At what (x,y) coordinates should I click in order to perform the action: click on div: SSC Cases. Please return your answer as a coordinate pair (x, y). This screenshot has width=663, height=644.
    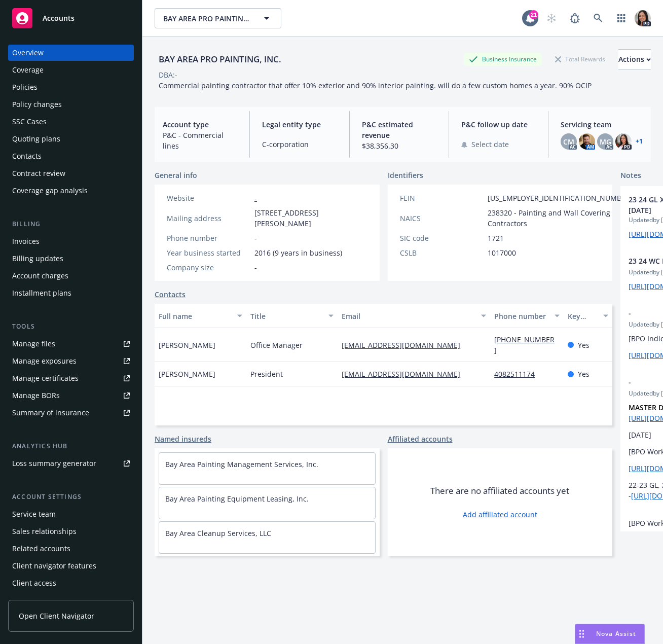
    Looking at the image, I should click on (29, 122).